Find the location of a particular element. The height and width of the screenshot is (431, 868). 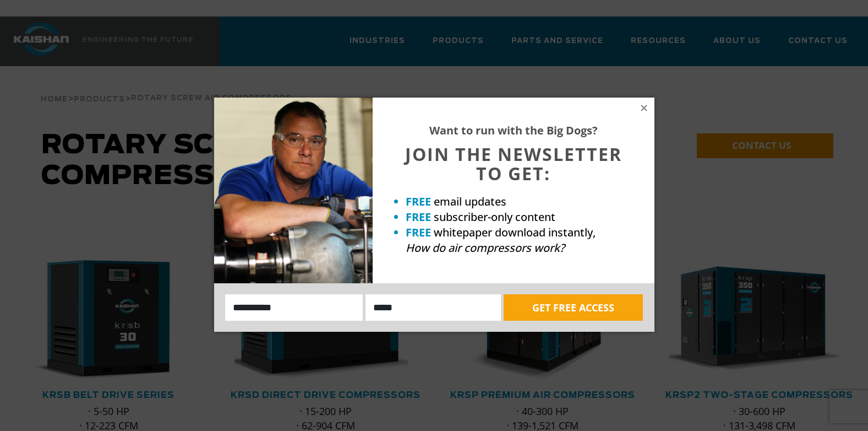

strong: Want to run with the Big Dogs? is located at coordinates (514, 130).